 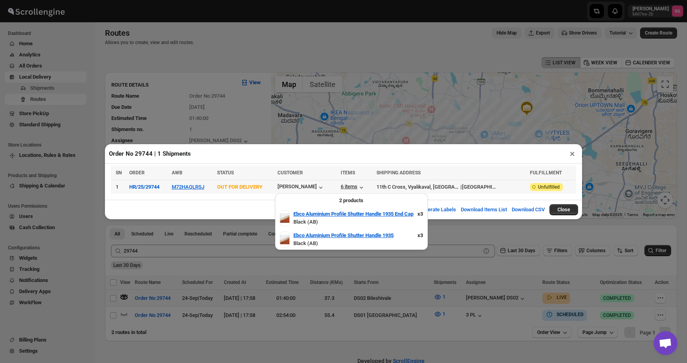 What do you see at coordinates (144, 187) in the screenshot?
I see `div: HR/25/29744` at bounding box center [144, 187].